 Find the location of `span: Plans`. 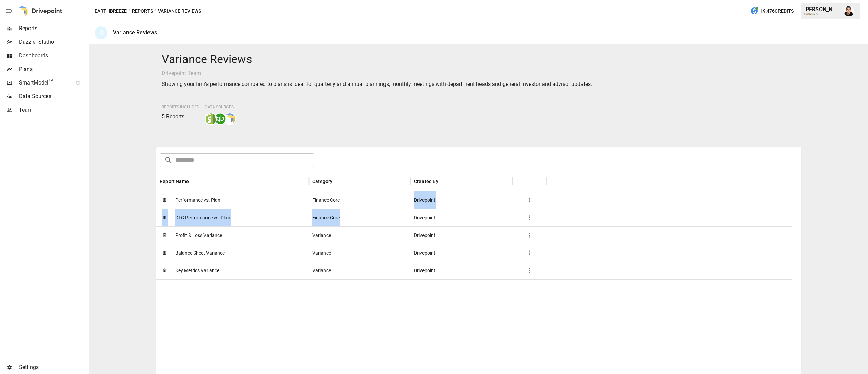

span: Plans is located at coordinates (53, 69).